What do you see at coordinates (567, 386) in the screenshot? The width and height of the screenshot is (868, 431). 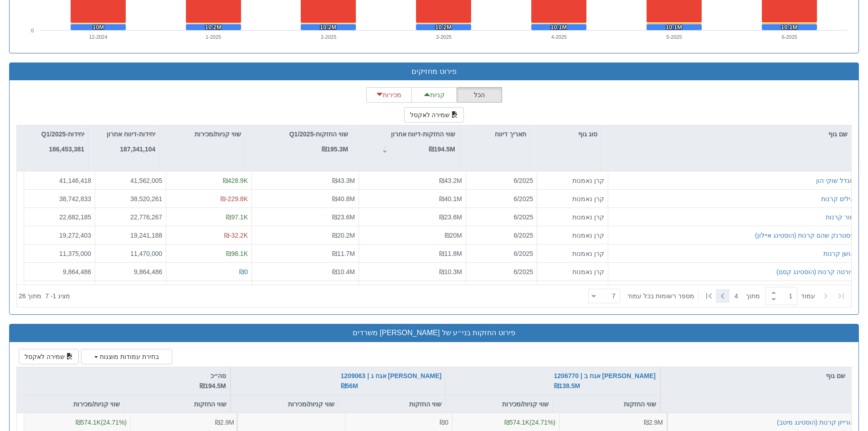 I see `span: ₪138.5M` at bounding box center [567, 386].